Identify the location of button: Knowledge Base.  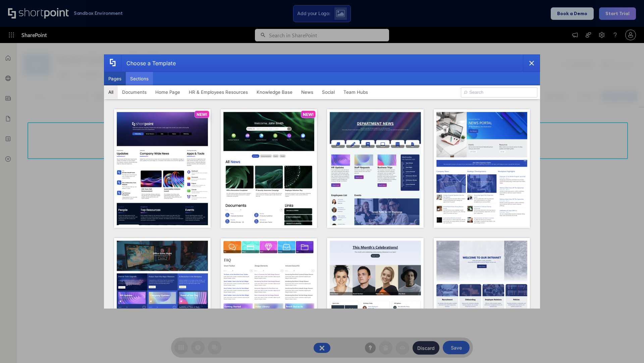
(274, 92).